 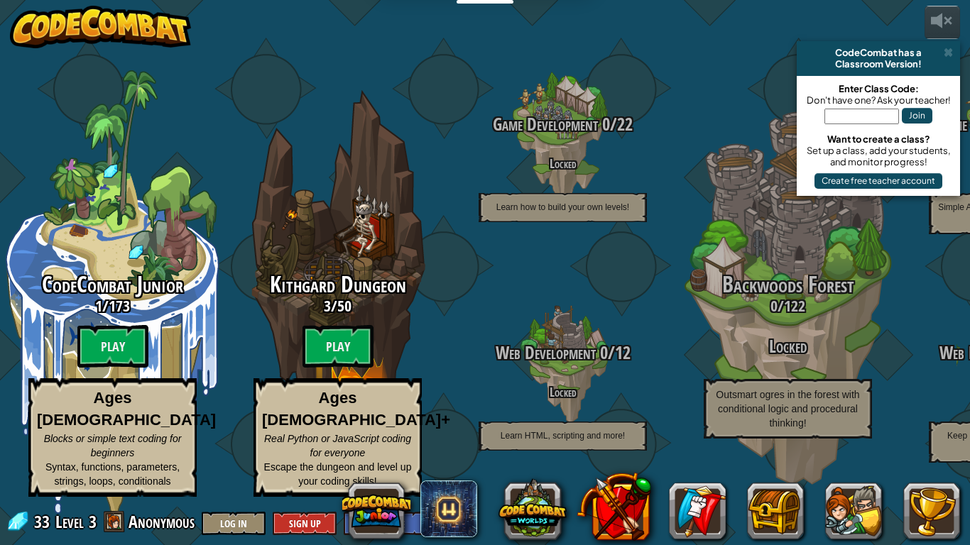 I want to click on span: Learn HTML, scripting and more!, so click(x=562, y=436).